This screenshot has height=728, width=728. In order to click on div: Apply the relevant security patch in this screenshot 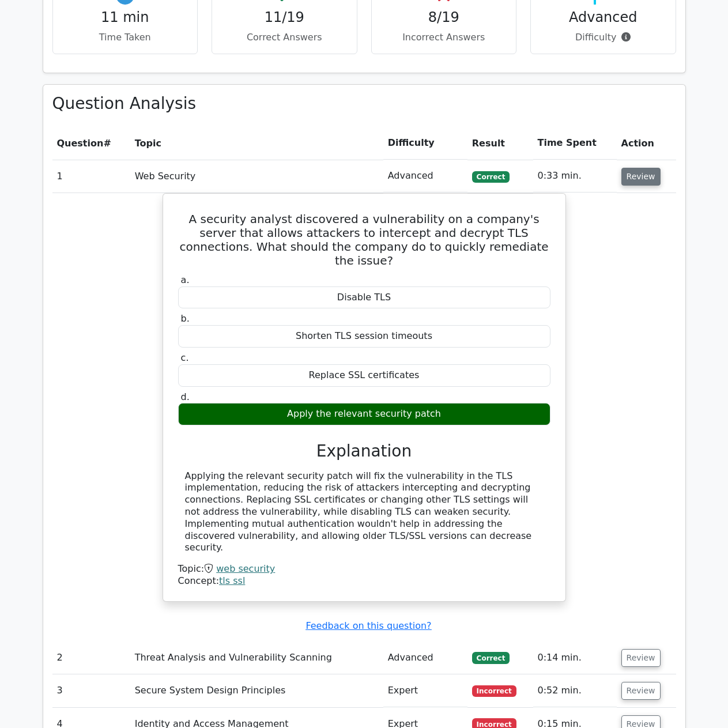, I will do `click(364, 413)`.